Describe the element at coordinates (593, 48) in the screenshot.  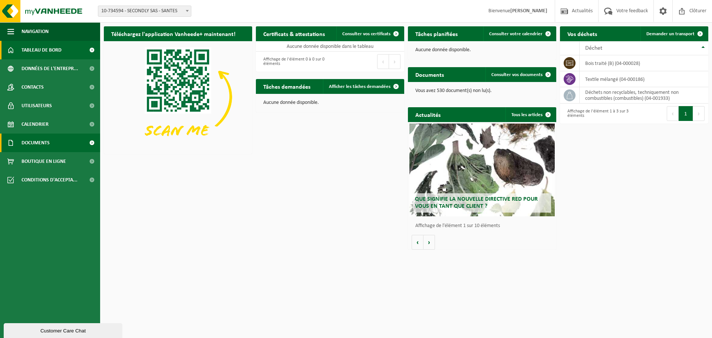
I see `span: Déchet` at that location.